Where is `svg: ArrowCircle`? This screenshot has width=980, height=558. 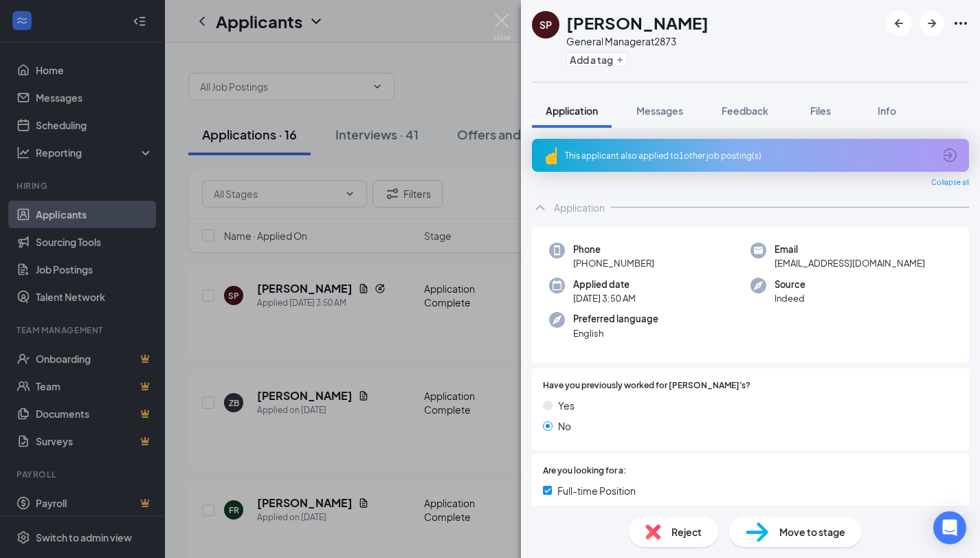
svg: ArrowCircle is located at coordinates (949, 155).